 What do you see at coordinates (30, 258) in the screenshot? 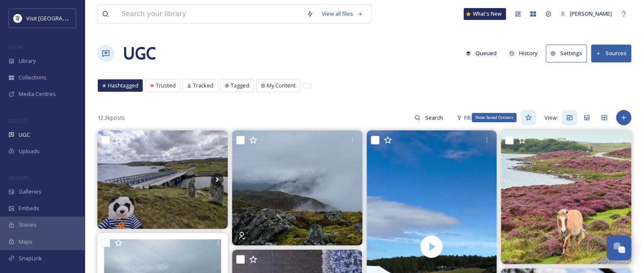
I see `span: SnapLink` at bounding box center [30, 258].